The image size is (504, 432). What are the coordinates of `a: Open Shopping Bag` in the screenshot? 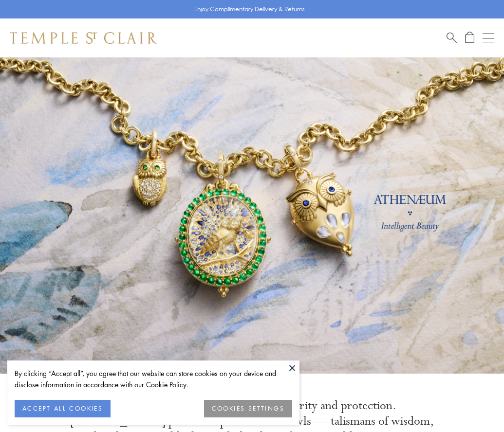 It's located at (470, 37).